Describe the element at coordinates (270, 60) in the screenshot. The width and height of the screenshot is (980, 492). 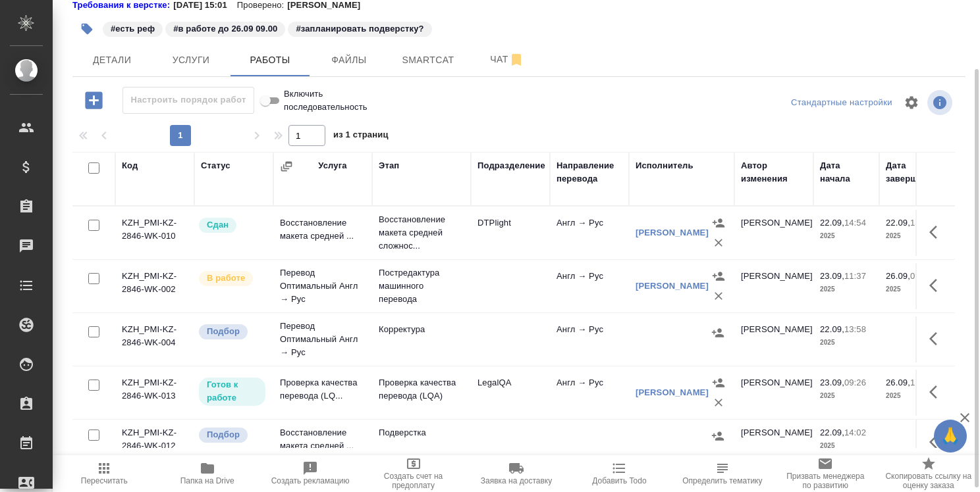
I see `span: Работы` at that location.